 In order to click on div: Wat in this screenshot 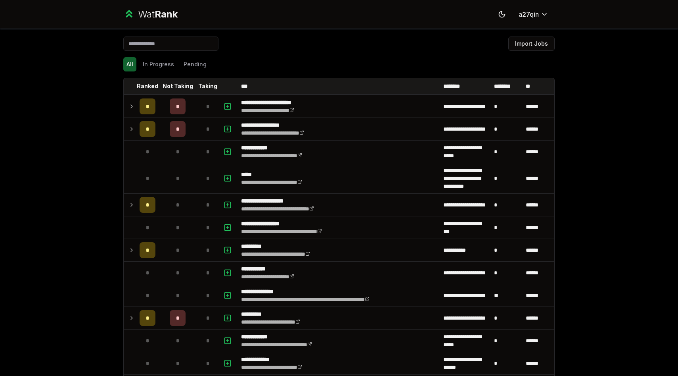, I will do `click(158, 14)`.